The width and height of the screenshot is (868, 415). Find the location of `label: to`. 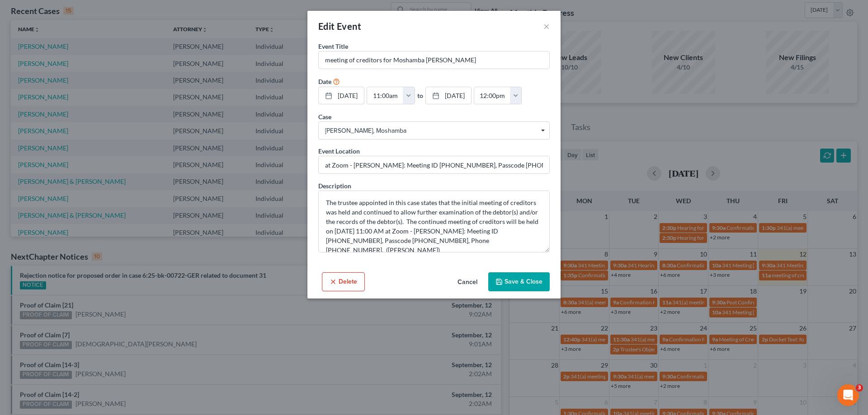

label: to is located at coordinates (420, 96).